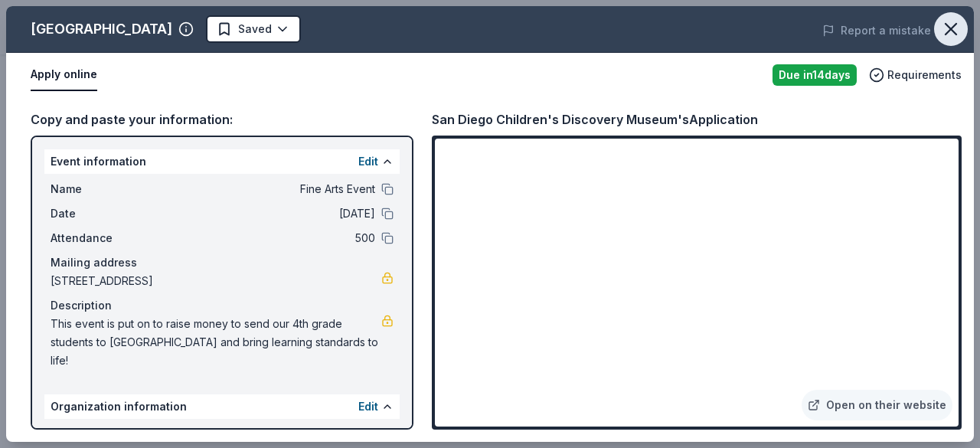 The width and height of the screenshot is (980, 448). I want to click on span: Attendance, so click(102, 239).